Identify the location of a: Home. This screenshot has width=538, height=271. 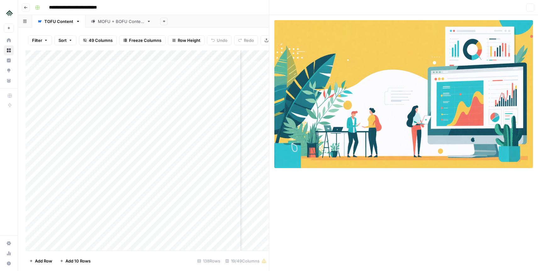
(9, 40).